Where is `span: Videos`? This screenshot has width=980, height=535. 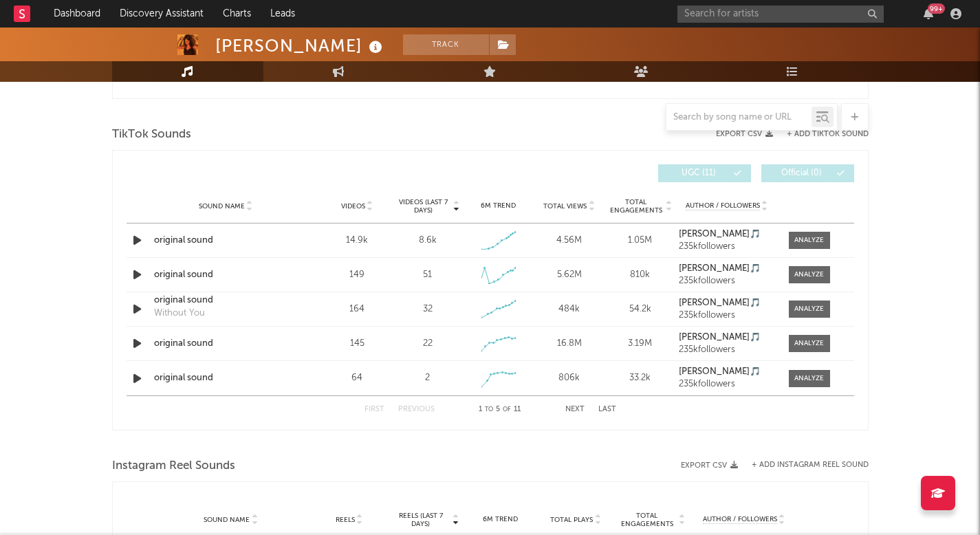
span: Videos is located at coordinates (353, 206).